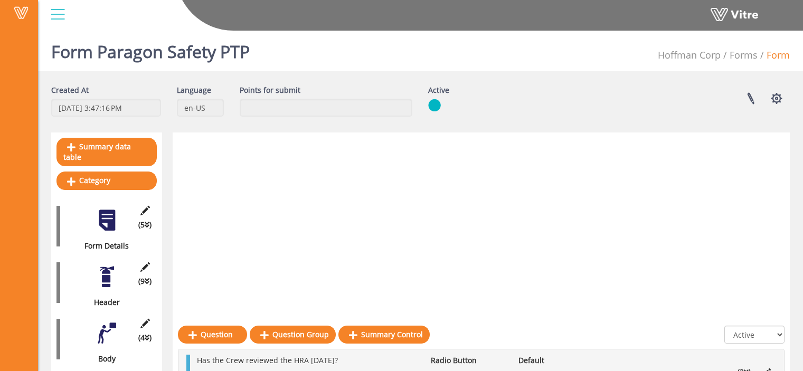  Describe the element at coordinates (439, 90) in the screenshot. I see `label: Active` at that location.